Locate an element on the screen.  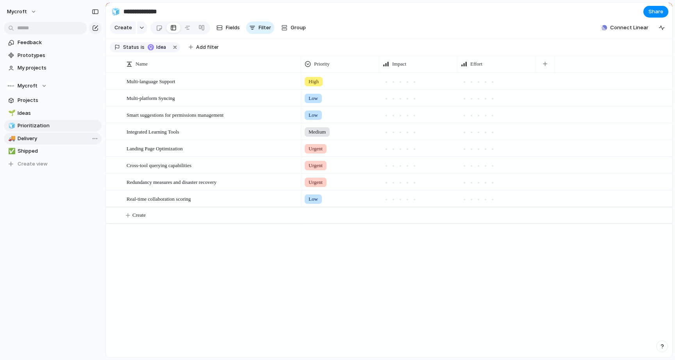
button: Create is located at coordinates (123, 28).